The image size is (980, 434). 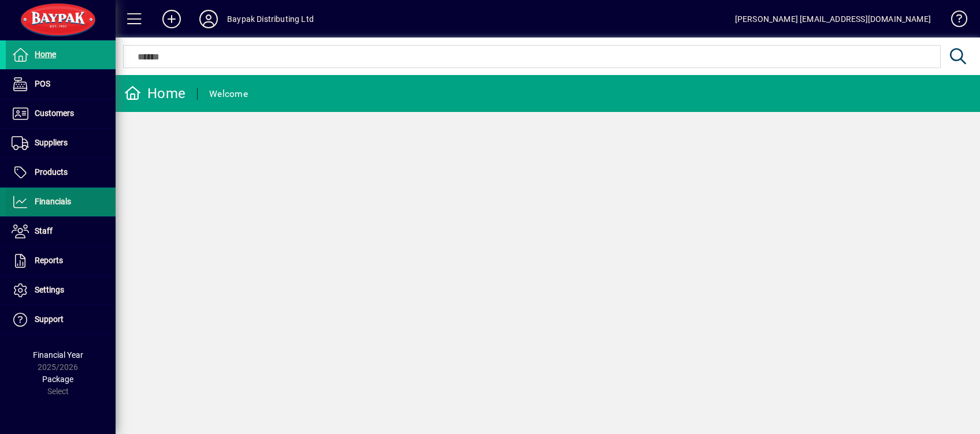 I want to click on a: POS, so click(x=60, y=84).